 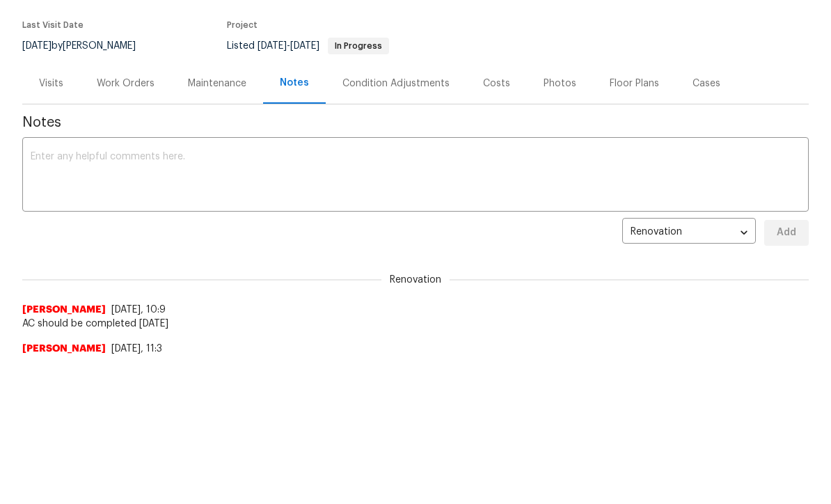 What do you see at coordinates (307, 47) in the screenshot?
I see `span: Listed` at bounding box center [307, 47].